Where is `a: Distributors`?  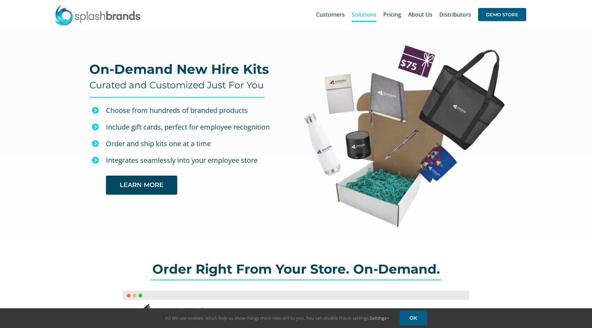 a: Distributors is located at coordinates (455, 15).